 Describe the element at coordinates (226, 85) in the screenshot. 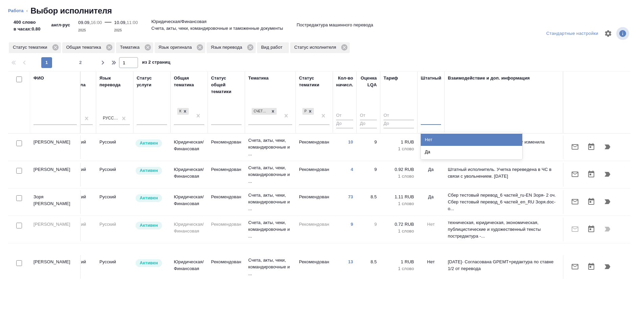

I see `div: Статус общей тематики` at that location.